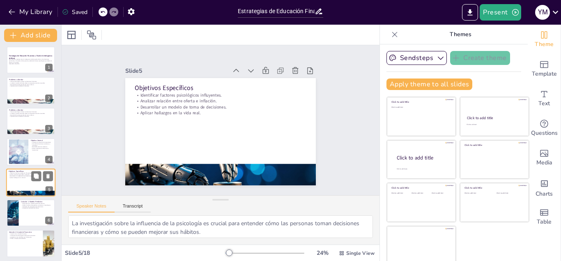  What do you see at coordinates (41, 149) in the screenshot?
I see `p: Utilizar inteligencia artificial como herramienta.` at bounding box center [41, 149].